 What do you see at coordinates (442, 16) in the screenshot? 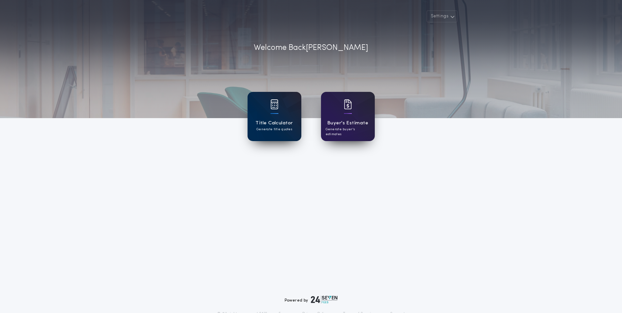
I see `button: Settings` at bounding box center [442, 16].